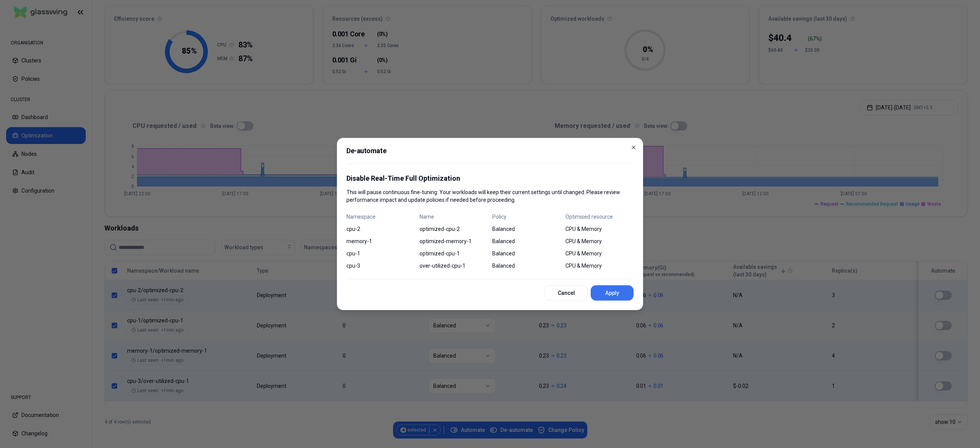 The width and height of the screenshot is (980, 448). I want to click on span: optimized-memory-1, so click(454, 241).